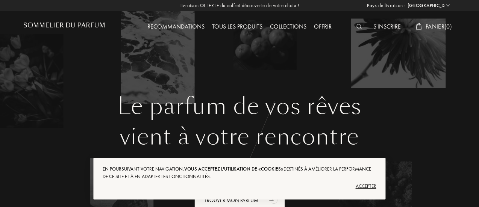 The image size is (479, 207). Describe the element at coordinates (64, 25) in the screenshot. I see `h1: Sommelier du Parfum` at that location.